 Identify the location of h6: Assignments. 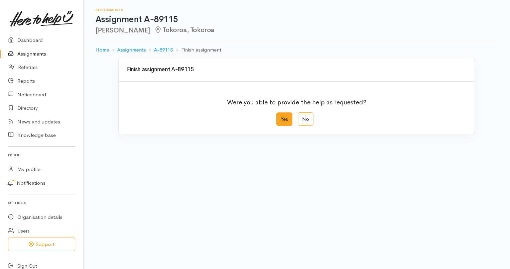
(297, 10).